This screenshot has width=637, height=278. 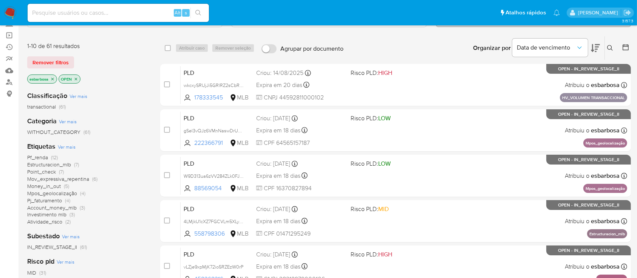 What do you see at coordinates (178, 12) in the screenshot?
I see `span: Alt` at bounding box center [178, 12].